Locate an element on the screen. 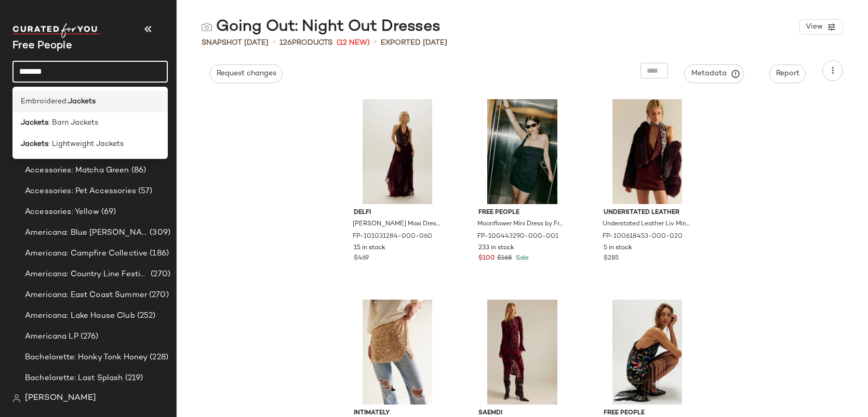 The height and width of the screenshot is (417, 868). span: 233 in stock is located at coordinates (496, 248).